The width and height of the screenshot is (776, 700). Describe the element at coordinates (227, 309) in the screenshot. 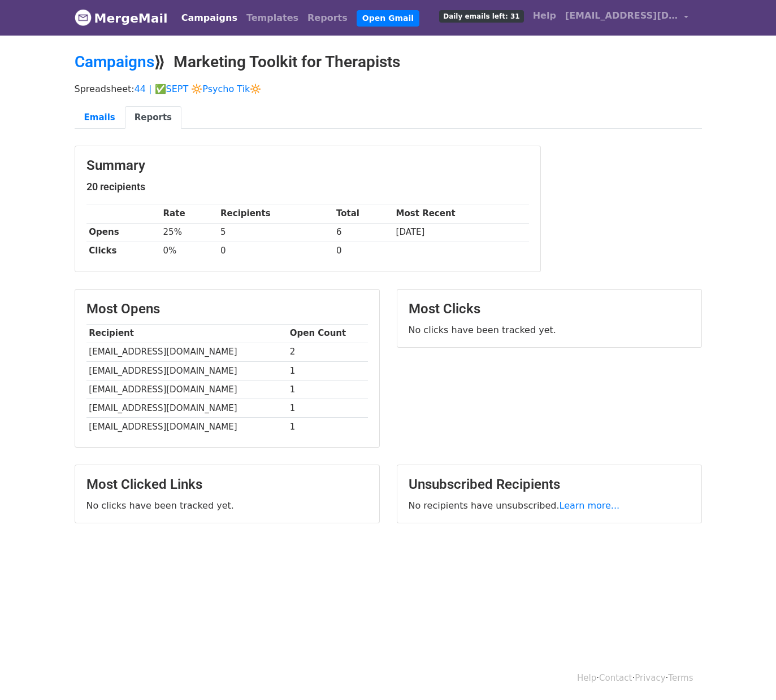

I see `h3: Most Opens` at that location.